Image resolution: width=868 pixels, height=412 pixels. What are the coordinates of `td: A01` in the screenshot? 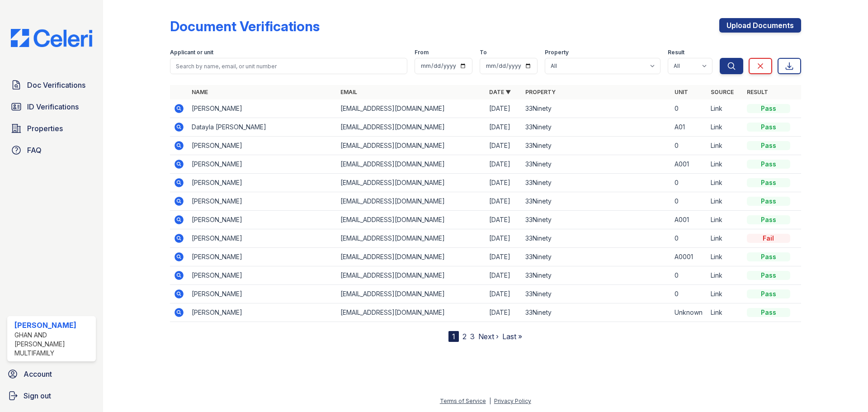 It's located at (689, 127).